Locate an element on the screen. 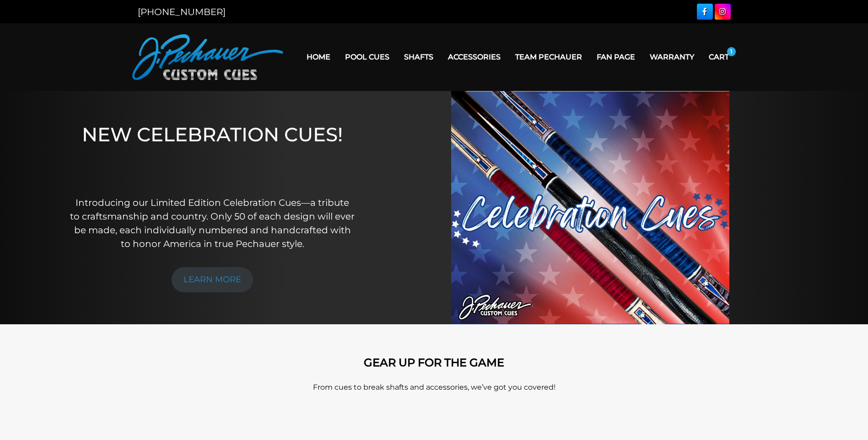 Image resolution: width=868 pixels, height=440 pixels. a: Cart is located at coordinates (719, 56).